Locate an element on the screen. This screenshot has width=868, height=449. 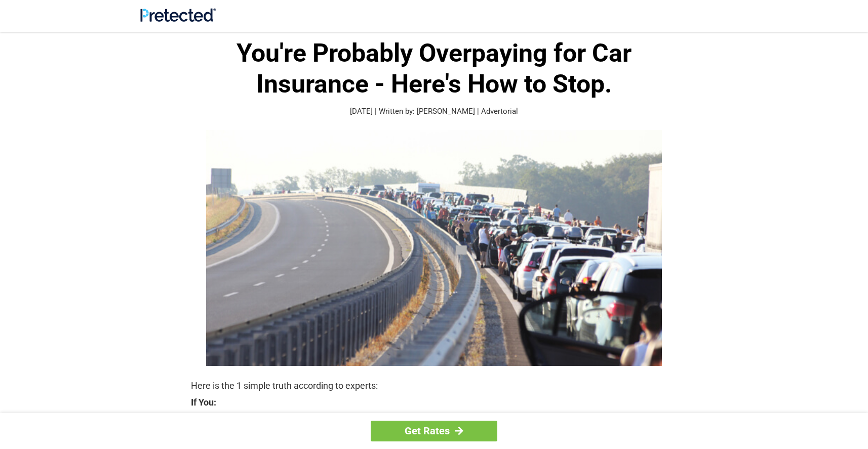
a: Get Rates is located at coordinates (434, 431).